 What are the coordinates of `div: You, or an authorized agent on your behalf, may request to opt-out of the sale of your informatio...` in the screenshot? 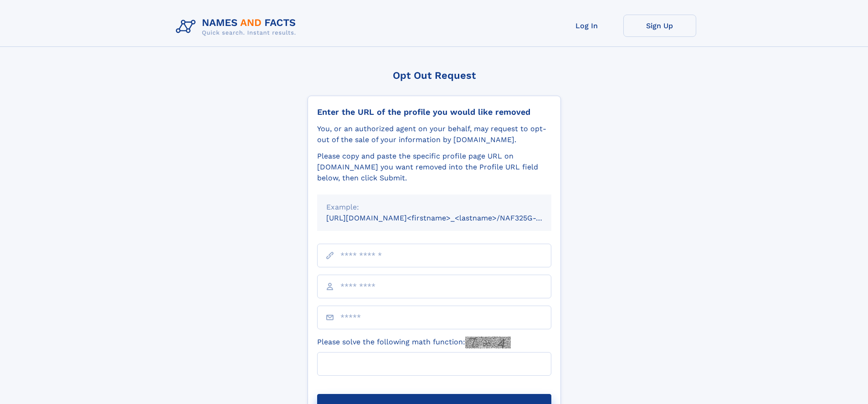 It's located at (434, 134).